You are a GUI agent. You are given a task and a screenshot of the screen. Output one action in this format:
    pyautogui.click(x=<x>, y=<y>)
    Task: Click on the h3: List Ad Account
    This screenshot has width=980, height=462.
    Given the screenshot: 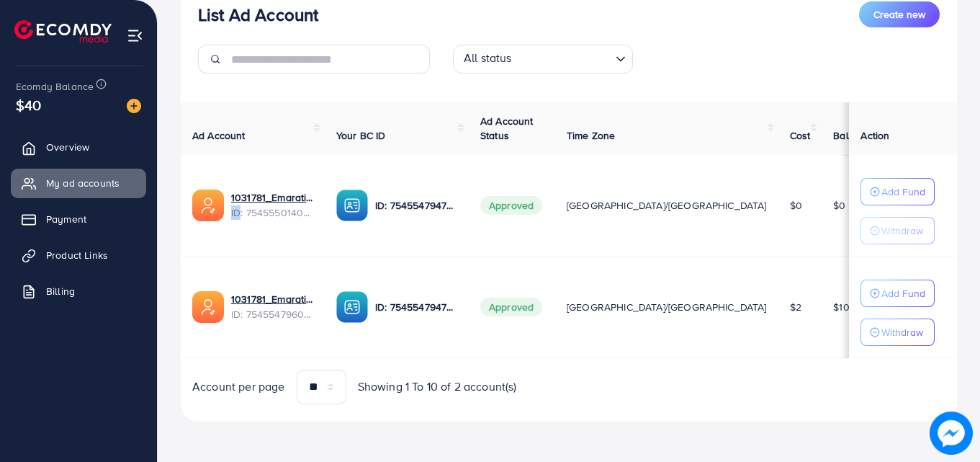 What is the action you would take?
    pyautogui.click(x=258, y=15)
    